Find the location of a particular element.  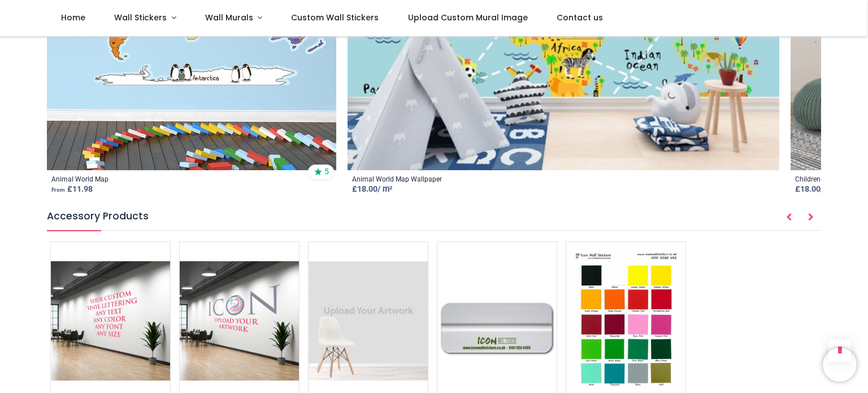

span: From is located at coordinates (58, 190).